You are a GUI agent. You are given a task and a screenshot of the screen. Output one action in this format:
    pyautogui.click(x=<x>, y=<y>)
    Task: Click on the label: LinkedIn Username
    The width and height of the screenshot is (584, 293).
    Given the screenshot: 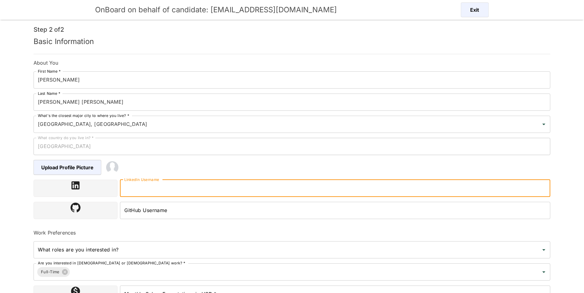 What is the action you would take?
    pyautogui.click(x=142, y=180)
    